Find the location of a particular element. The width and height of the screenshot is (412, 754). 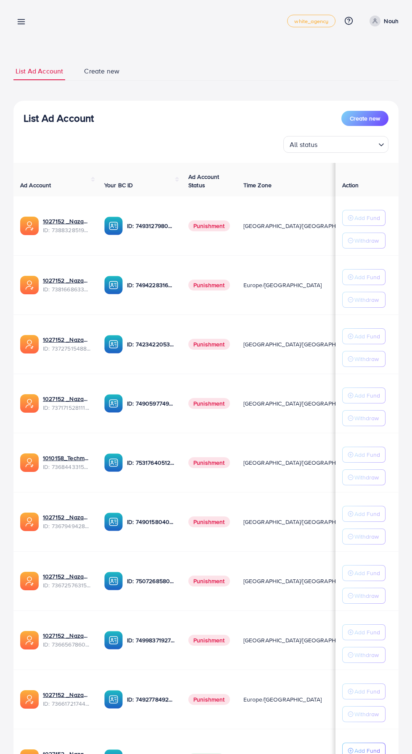

div: <span class='underline'>1027152 _Nazaagency_04</span></br>7371715281112170513 is located at coordinates (67, 403).